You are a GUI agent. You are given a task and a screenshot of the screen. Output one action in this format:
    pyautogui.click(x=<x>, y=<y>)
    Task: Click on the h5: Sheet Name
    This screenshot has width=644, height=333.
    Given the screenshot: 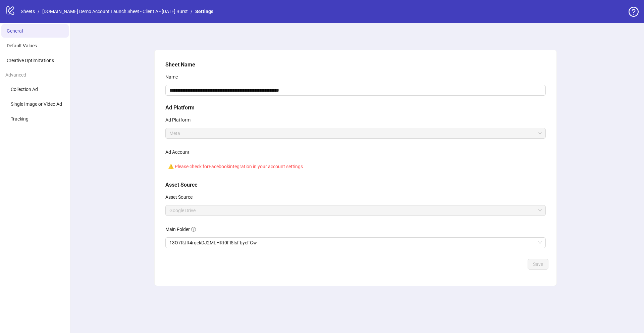 What is the action you would take?
    pyautogui.click(x=356, y=65)
    